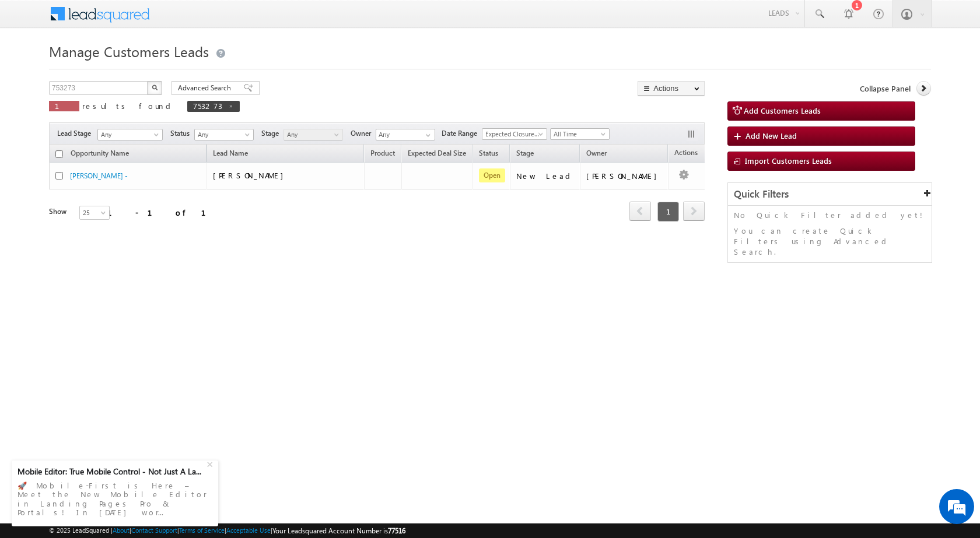 Image resolution: width=980 pixels, height=538 pixels. Describe the element at coordinates (525, 154) in the screenshot. I see `a: Stage` at that location.